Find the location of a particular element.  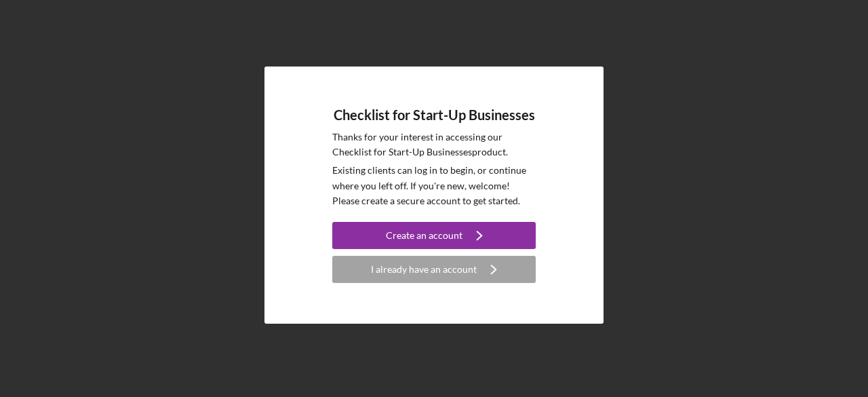

div: I already have an account is located at coordinates (424, 270).